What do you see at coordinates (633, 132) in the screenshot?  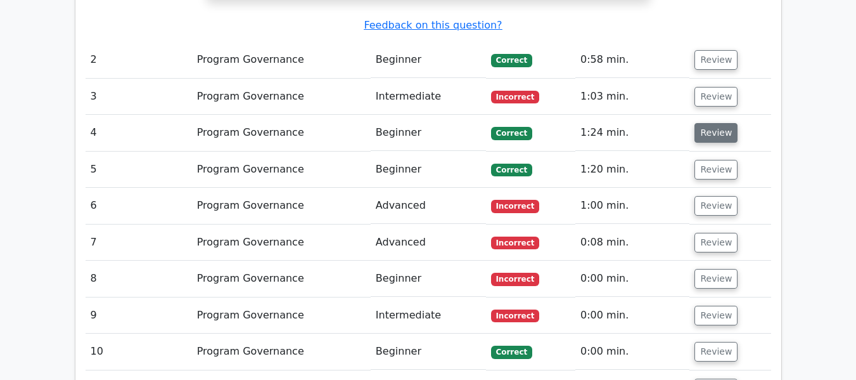 I see `td: 1:24 min.` at bounding box center [633, 132].